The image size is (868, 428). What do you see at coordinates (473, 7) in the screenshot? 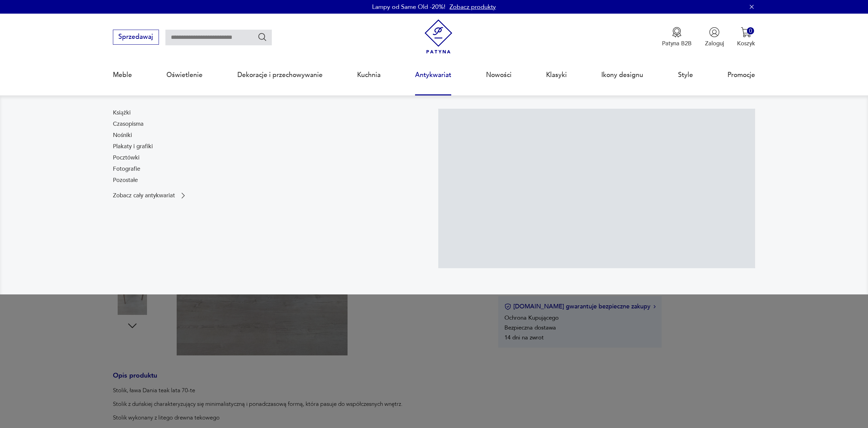
I see `a: Zobacz produkty` at bounding box center [473, 7].